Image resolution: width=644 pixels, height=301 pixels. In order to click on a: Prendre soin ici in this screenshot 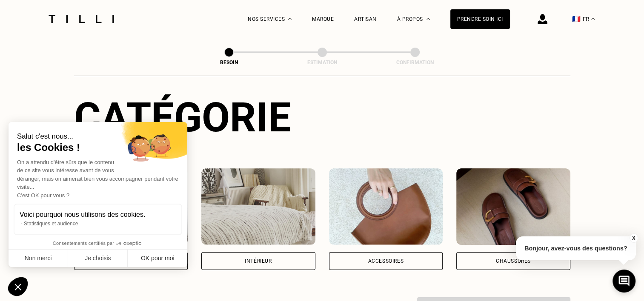, I will do `click(480, 19)`.